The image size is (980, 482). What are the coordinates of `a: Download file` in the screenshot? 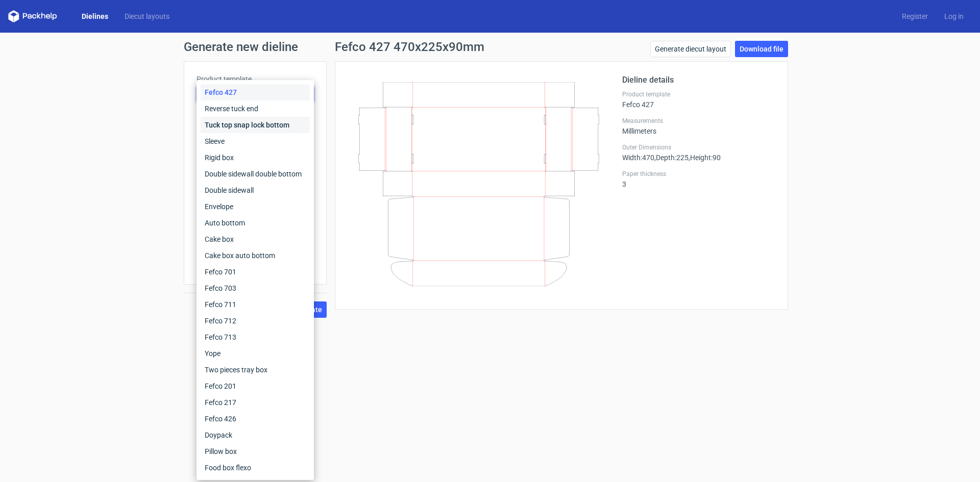 It's located at (761, 49).